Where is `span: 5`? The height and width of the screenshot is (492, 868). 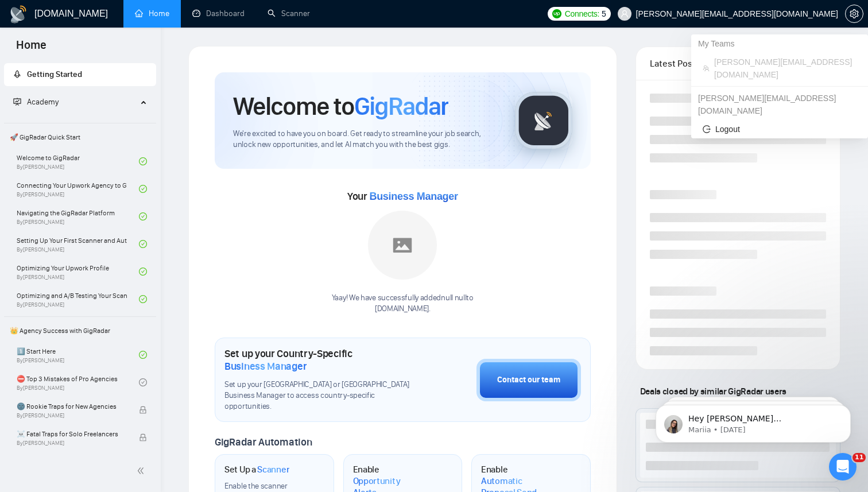 span: 5 is located at coordinates (604, 14).